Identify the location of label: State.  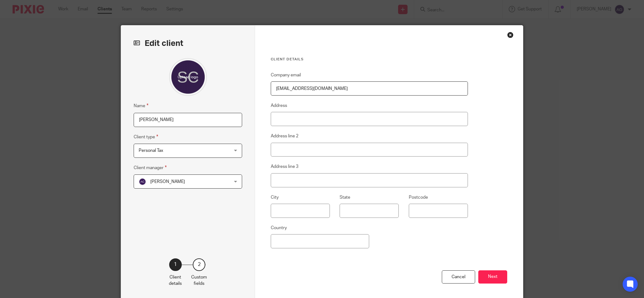
(345, 198).